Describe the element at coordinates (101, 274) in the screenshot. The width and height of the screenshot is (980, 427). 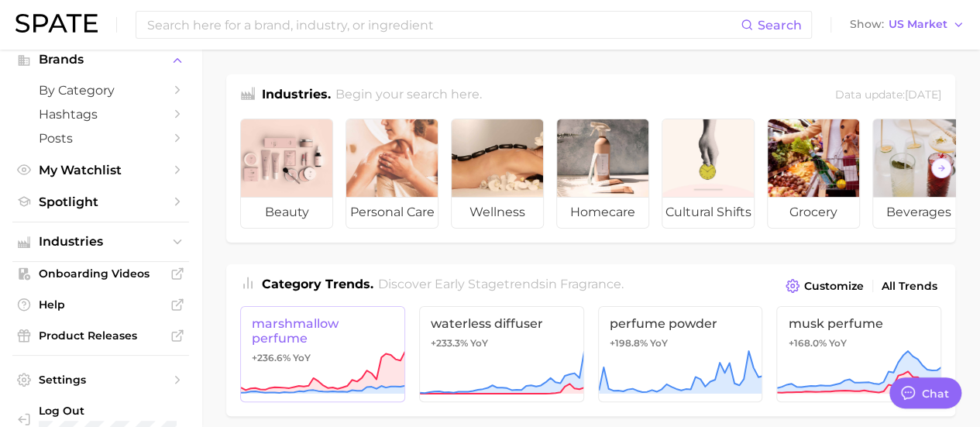
I see `span: Onboarding Videos` at that location.